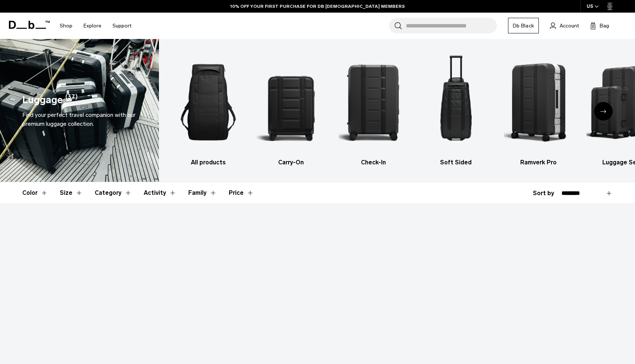 This screenshot has height=364, width=635. Describe the element at coordinates (242, 193) in the screenshot. I see `button: Toggle Price` at that location.